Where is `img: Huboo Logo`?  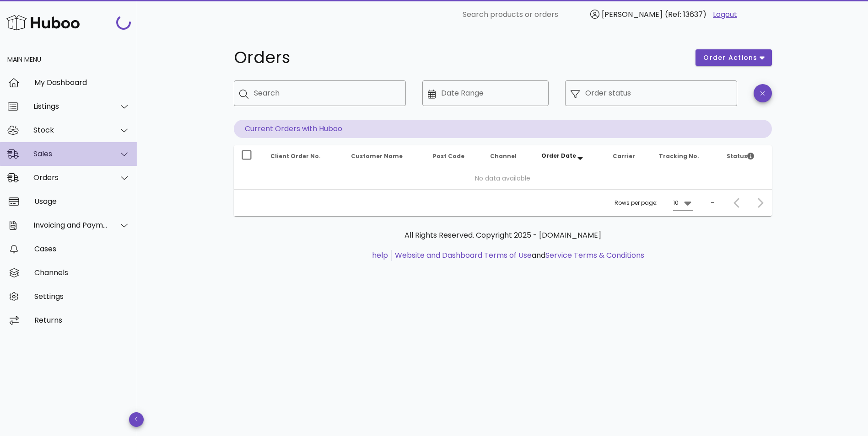
img: Huboo Logo is located at coordinates (43, 22).